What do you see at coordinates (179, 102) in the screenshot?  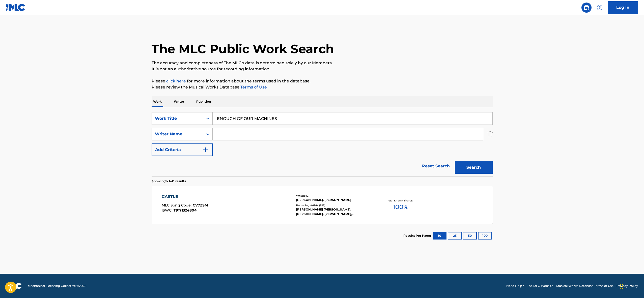 I see `p: Writer` at bounding box center [179, 102].